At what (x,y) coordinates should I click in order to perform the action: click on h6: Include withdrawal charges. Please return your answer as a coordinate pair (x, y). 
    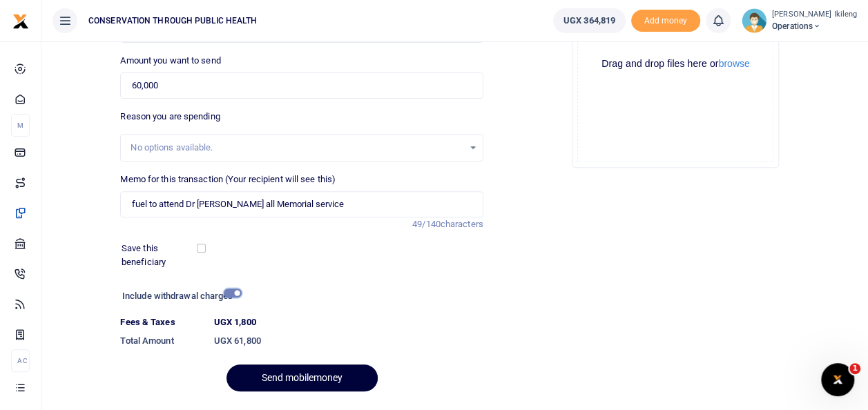
    Looking at the image, I should click on (179, 296).